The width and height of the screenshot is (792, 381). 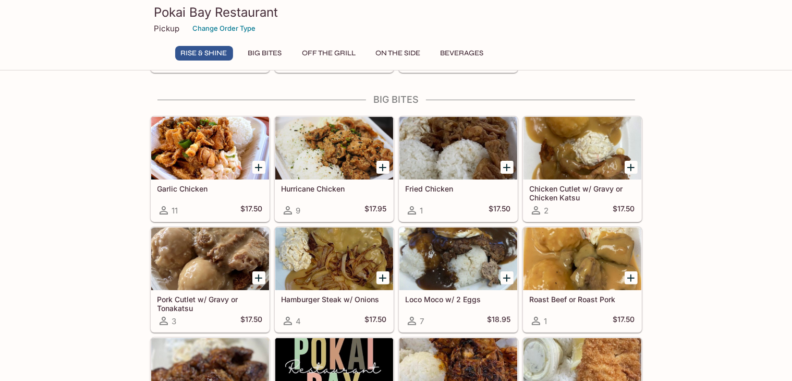 What do you see at coordinates (376, 210) in the screenshot?
I see `h5: $17.95` at bounding box center [376, 210].